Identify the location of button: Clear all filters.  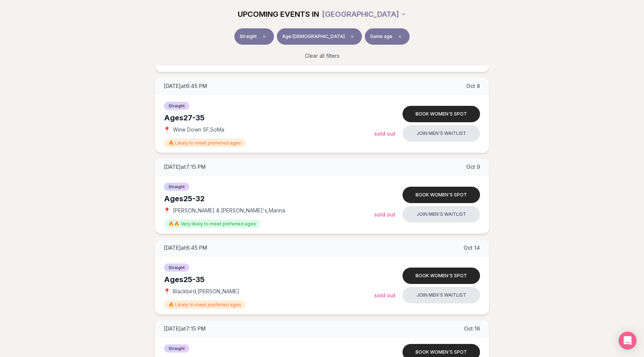
(322, 56).